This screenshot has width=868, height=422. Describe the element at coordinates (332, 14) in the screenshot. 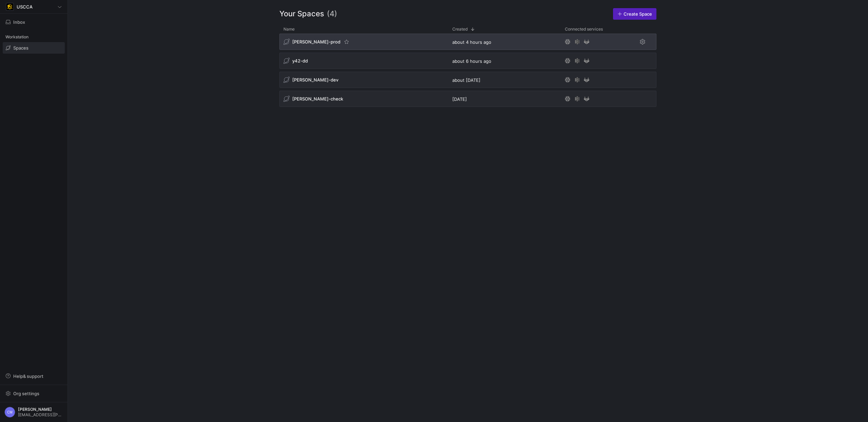

I see `span: (4)` at that location.